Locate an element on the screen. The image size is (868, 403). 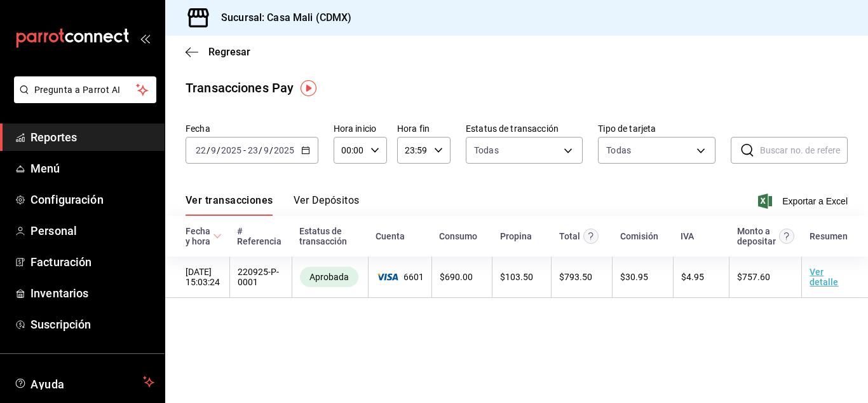
span: Exportar a Excel is located at coordinates (804, 201).